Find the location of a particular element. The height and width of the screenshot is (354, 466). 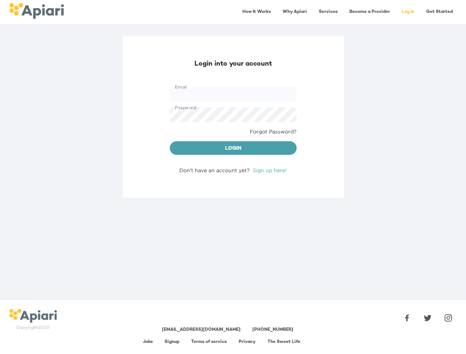

a: Terms of service is located at coordinates (209, 342).